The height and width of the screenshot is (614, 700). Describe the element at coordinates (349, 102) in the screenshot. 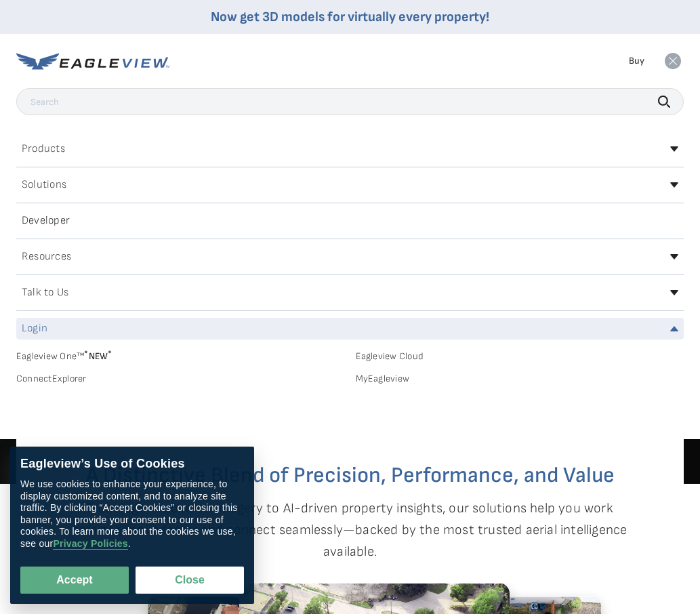

I see `input: Search` at that location.